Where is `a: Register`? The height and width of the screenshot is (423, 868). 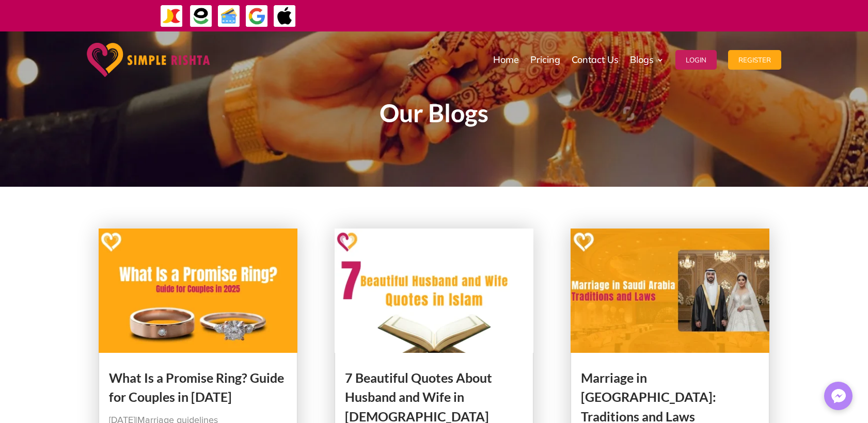
a: Register is located at coordinates (755, 60).